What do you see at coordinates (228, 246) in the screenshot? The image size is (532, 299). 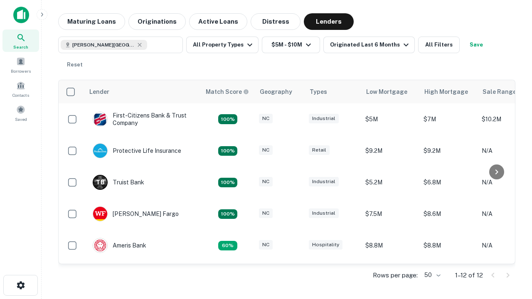 I see `div: Matching Properties: 1, hasApolloMatch: undefined` at bounding box center [228, 246].